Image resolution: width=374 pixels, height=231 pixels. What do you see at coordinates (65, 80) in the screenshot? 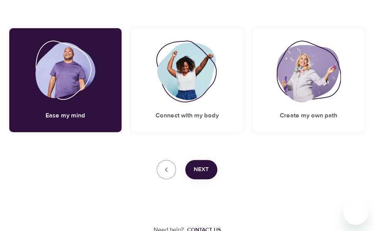
I see `div: Ease my mindEase my mind` at bounding box center [65, 80].